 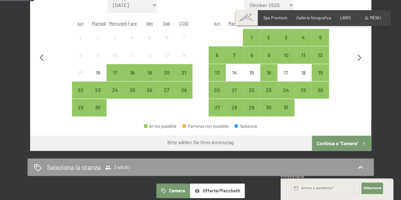 What do you see at coordinates (167, 90) in the screenshot?
I see `font: 27` at bounding box center [167, 90].